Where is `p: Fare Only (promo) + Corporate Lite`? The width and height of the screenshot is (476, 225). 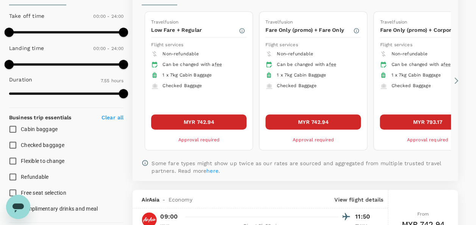 p: Fare Only (promo) + Corporate Lite is located at coordinates (423, 30).